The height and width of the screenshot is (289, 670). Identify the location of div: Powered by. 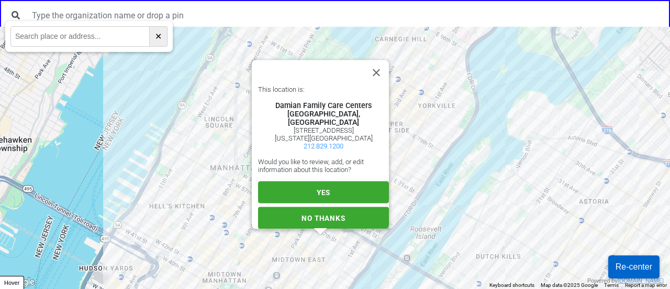
(626, 280).